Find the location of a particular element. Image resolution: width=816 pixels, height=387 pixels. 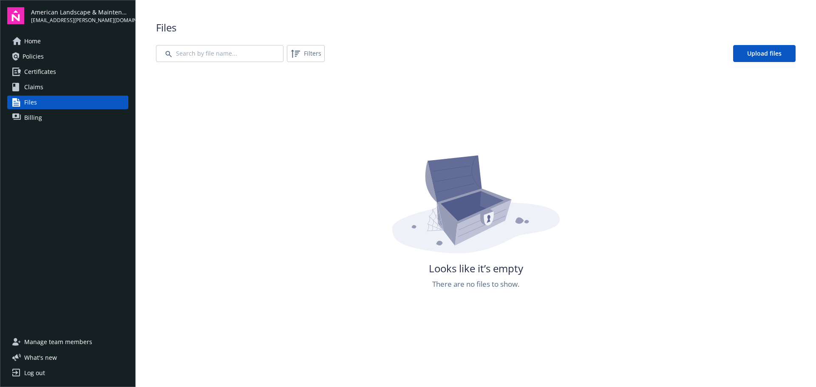

span: Home is located at coordinates (32, 41).